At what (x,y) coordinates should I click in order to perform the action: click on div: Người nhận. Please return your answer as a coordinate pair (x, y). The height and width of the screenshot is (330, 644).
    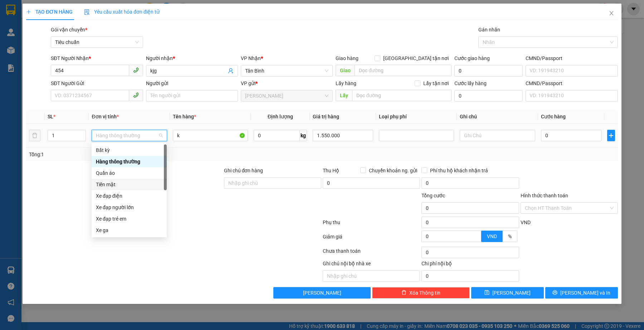
    Looking at the image, I should click on (192, 59).